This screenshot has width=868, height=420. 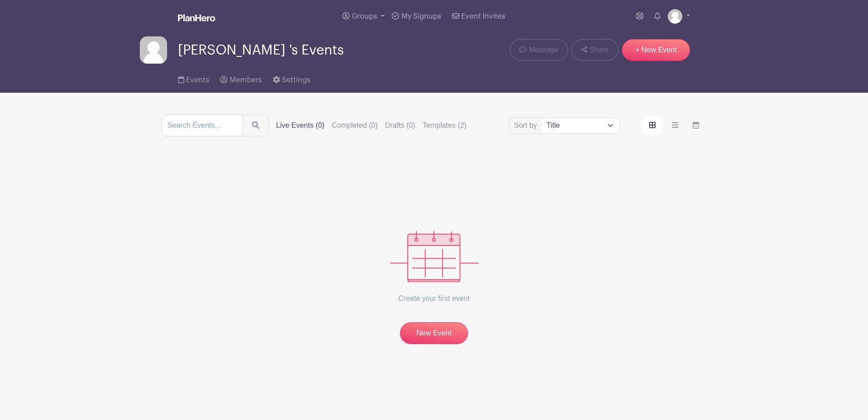 What do you see at coordinates (656, 50) in the screenshot?
I see `a: + New Event` at bounding box center [656, 50].